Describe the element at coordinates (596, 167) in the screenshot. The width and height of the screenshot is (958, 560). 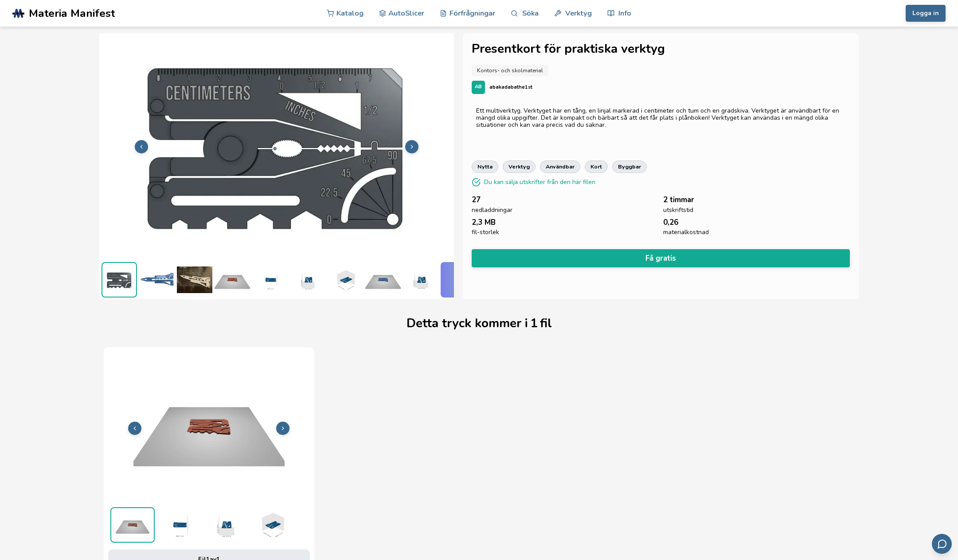
I see `a: kort` at that location.